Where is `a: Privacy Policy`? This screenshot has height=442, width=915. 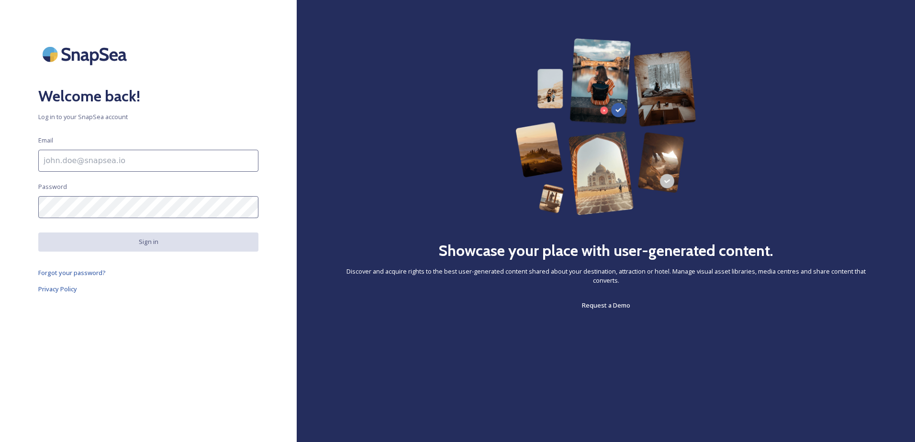 a: Privacy Policy is located at coordinates (148, 289).